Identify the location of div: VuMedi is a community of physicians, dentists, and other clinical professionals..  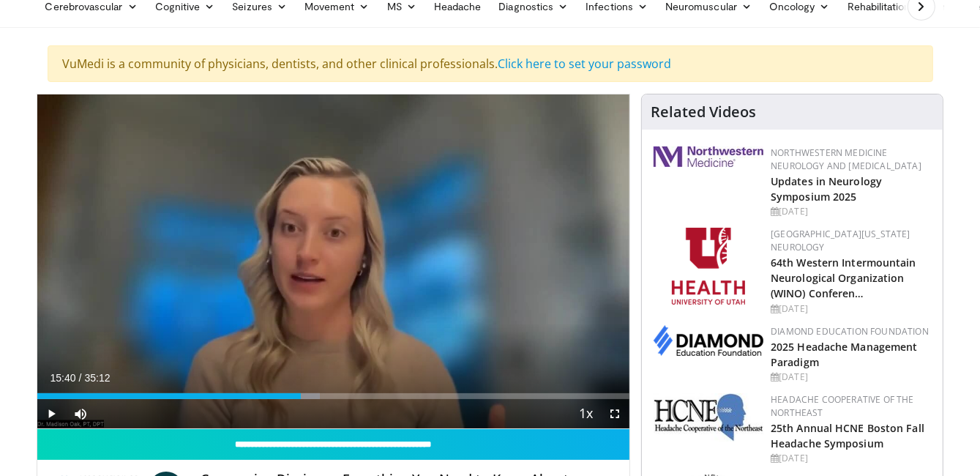
(490, 64).